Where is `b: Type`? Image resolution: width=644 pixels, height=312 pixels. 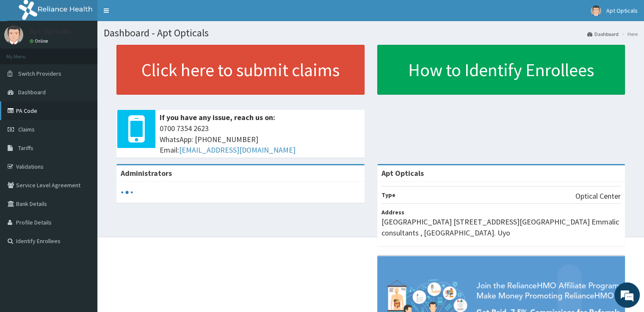
b: Type is located at coordinates (388, 195).